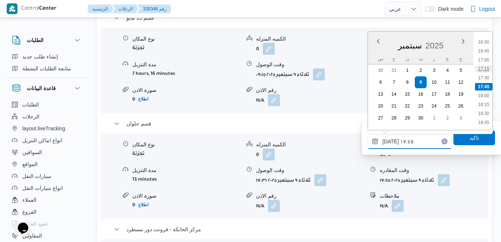 The image size is (501, 242). Describe the element at coordinates (484, 87) in the screenshot. I see `li: 17:45` at that location.